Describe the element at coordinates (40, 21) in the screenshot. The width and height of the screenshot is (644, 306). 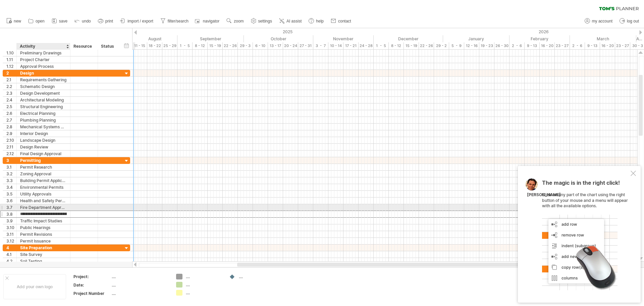
I see `span: open` at that location.